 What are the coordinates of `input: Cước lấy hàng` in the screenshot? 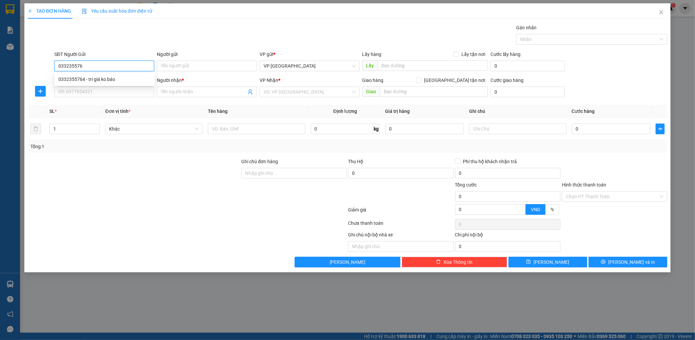 It's located at (527, 66).